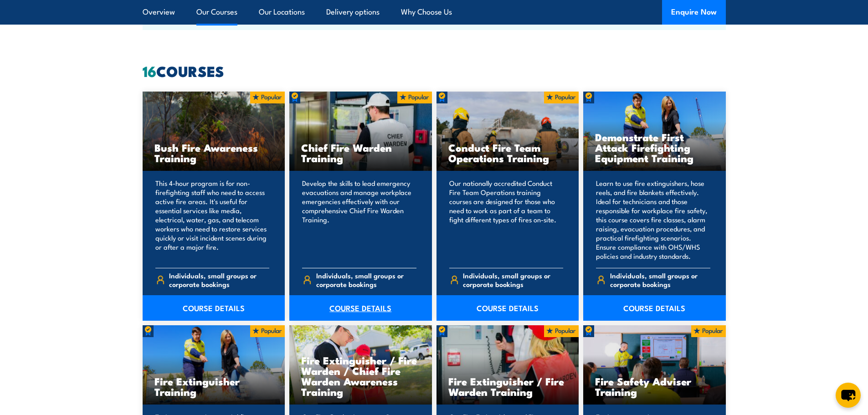 Image resolution: width=868 pixels, height=415 pixels. I want to click on p: Learn to use fire extinguishers, hose reels, and fire blankets effectively. Ideal for technicians..., so click(653, 220).